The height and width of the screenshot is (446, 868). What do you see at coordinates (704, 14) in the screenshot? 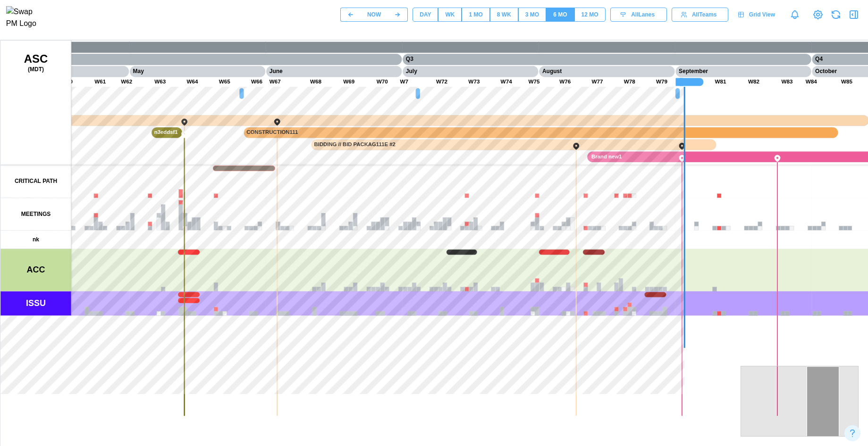
I see `span: All Teams` at bounding box center [704, 14].